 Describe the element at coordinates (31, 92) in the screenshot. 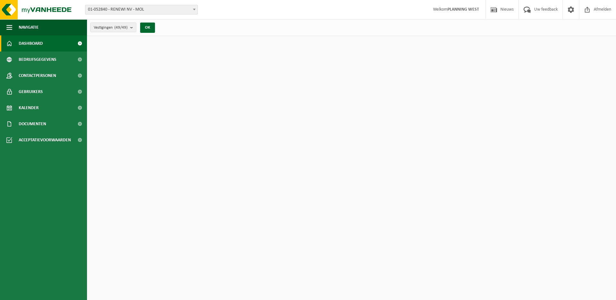

I see `span: Gebruikers` at that location.